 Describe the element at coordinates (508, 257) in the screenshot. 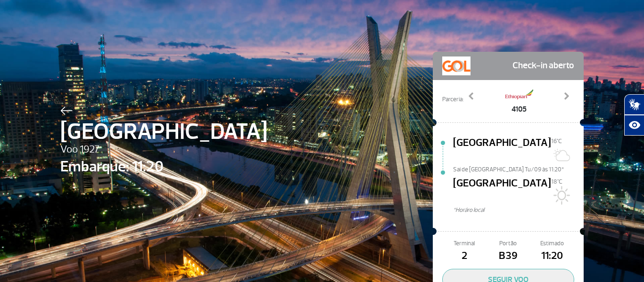

I see `span: B39` at that location.